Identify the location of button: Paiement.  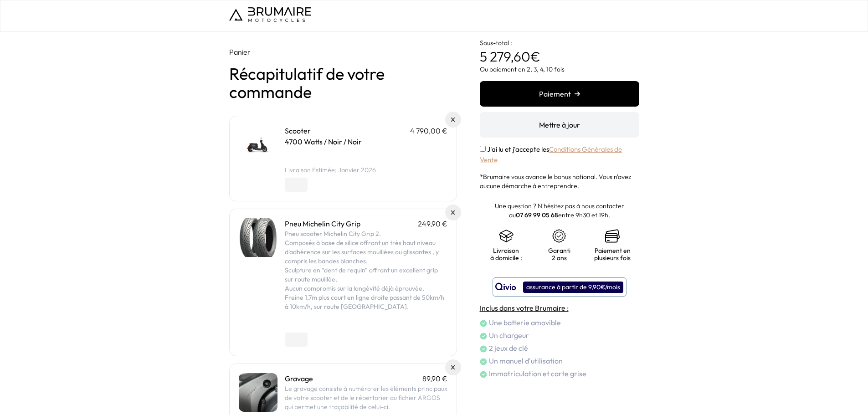
(559, 94).